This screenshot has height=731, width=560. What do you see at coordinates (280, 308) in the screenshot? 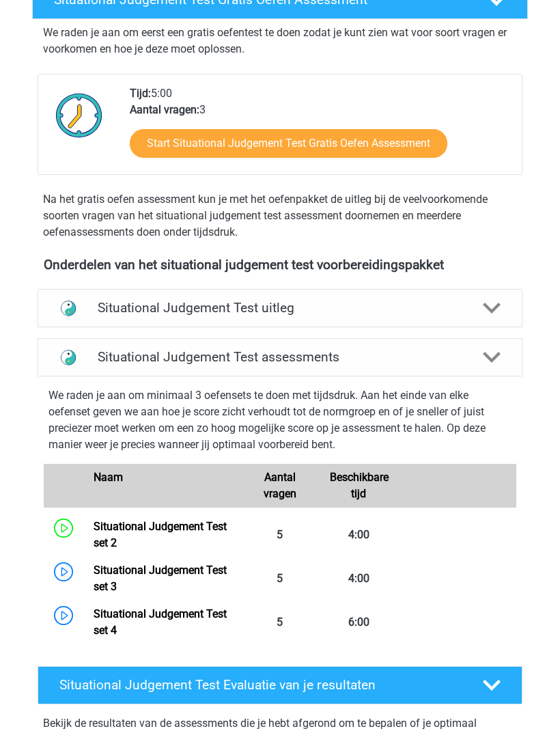
I see `h4: Situational Judgement Test uitleg` at bounding box center [280, 308].